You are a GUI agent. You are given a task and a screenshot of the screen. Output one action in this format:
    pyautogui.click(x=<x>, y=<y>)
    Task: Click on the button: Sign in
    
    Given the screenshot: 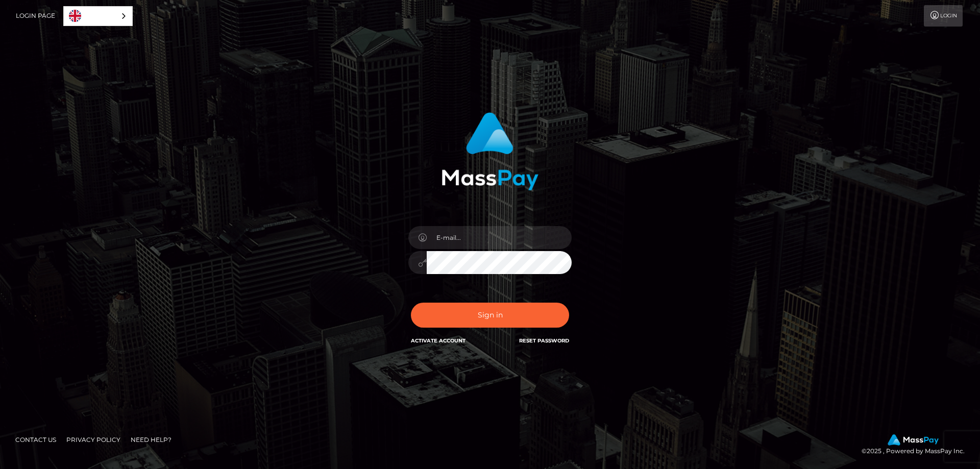 What is the action you would take?
    pyautogui.click(x=490, y=315)
    